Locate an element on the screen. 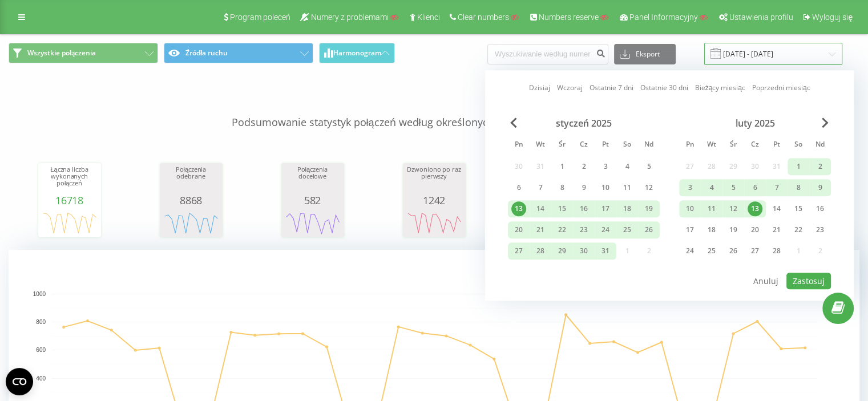 The height and width of the screenshot is (401, 868). div: 30 is located at coordinates (584, 251).